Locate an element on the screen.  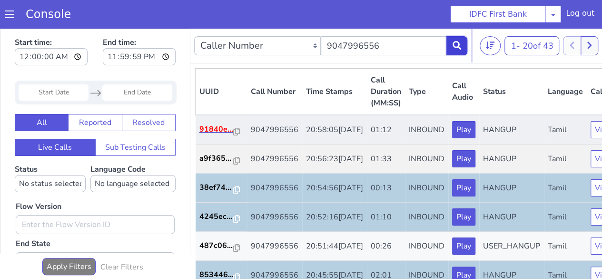
th: Language is located at coordinates (566, 63).